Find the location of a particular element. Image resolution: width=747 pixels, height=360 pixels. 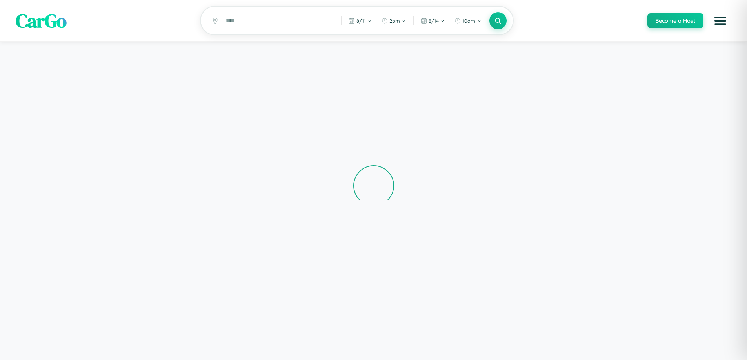

span: 8 / 14 is located at coordinates (433, 21).